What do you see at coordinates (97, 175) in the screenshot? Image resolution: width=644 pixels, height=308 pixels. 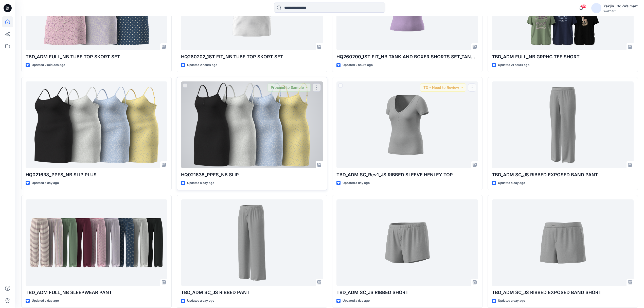 I see `p: HQ021638_PPFS_NB SLIP PLUS` at bounding box center [97, 175].